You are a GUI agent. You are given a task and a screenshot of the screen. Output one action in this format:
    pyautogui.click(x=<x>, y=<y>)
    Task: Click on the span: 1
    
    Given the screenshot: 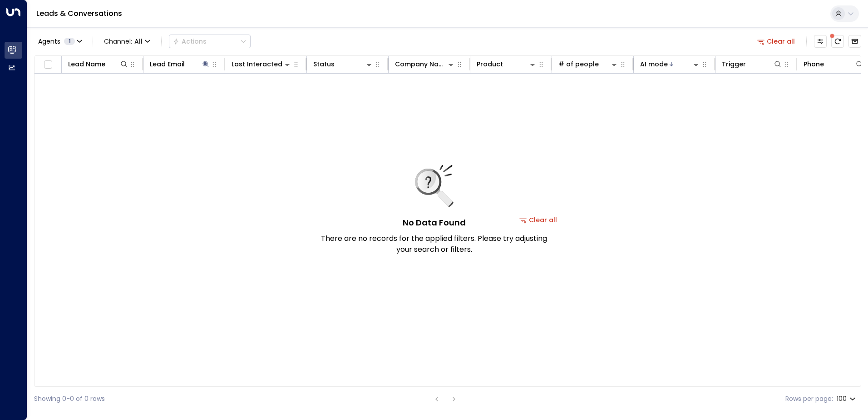 What is the action you would take?
    pyautogui.click(x=69, y=41)
    